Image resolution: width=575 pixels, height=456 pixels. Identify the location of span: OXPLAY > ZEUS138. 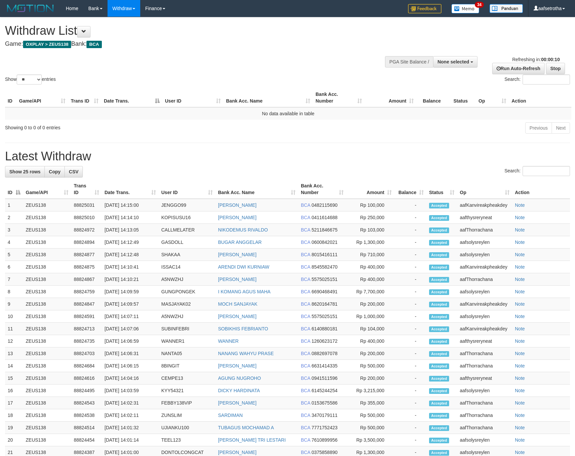
(47, 44).